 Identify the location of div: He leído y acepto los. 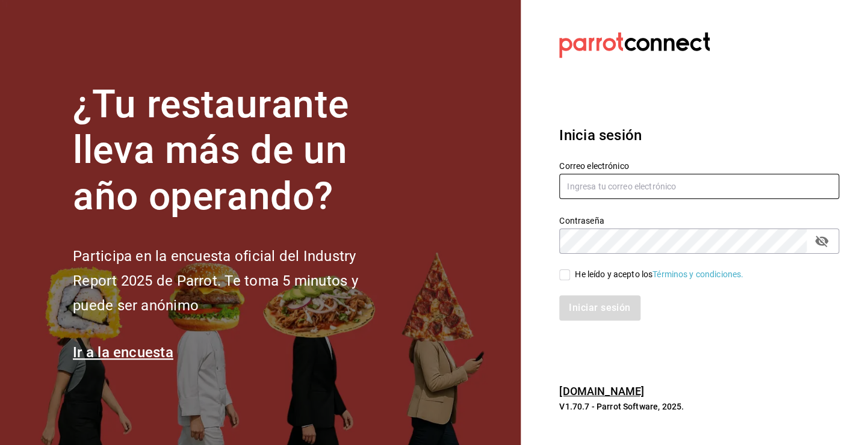
(659, 275).